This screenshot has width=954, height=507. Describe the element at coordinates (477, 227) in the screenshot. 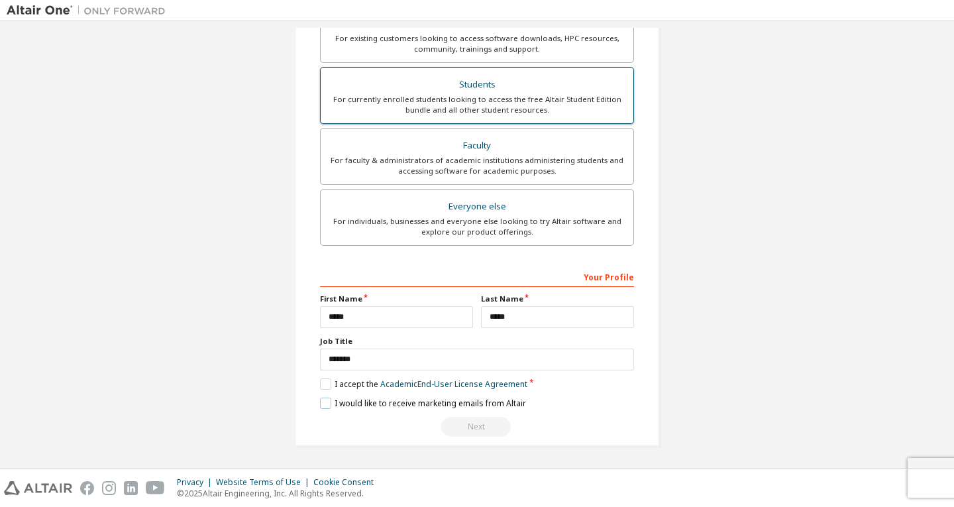

I see `div: For individuals, businesses and everyone else looking to try Altair software and explore our prod...` at that location.